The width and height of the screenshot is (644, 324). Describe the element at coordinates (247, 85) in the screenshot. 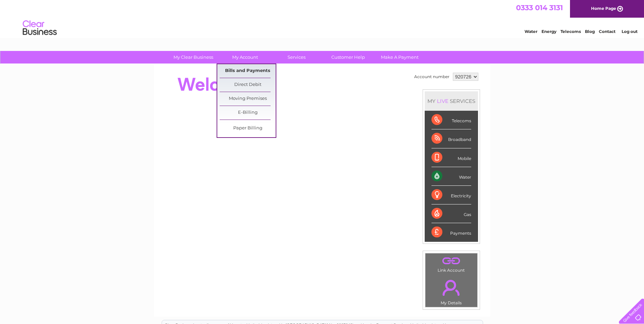

I see `a: Direct Debit` at that location.